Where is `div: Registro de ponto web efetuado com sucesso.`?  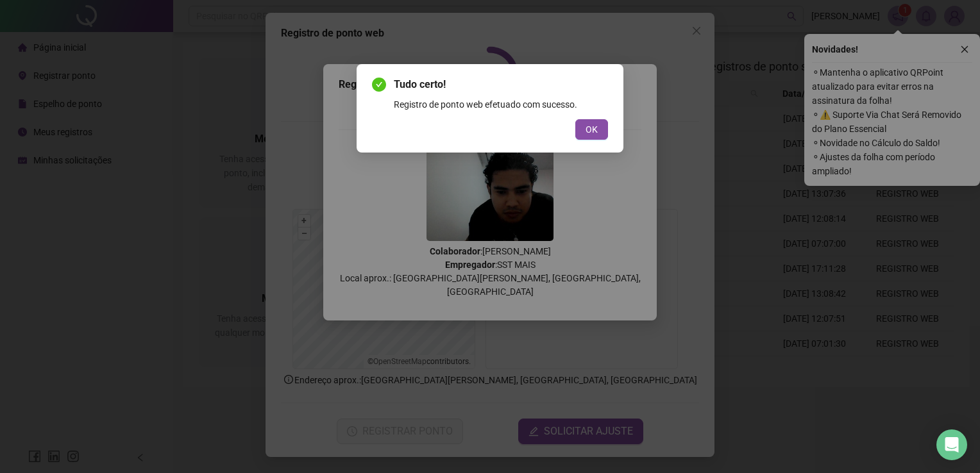
div: Registro de ponto web efetuado com sucesso. is located at coordinates (501, 105).